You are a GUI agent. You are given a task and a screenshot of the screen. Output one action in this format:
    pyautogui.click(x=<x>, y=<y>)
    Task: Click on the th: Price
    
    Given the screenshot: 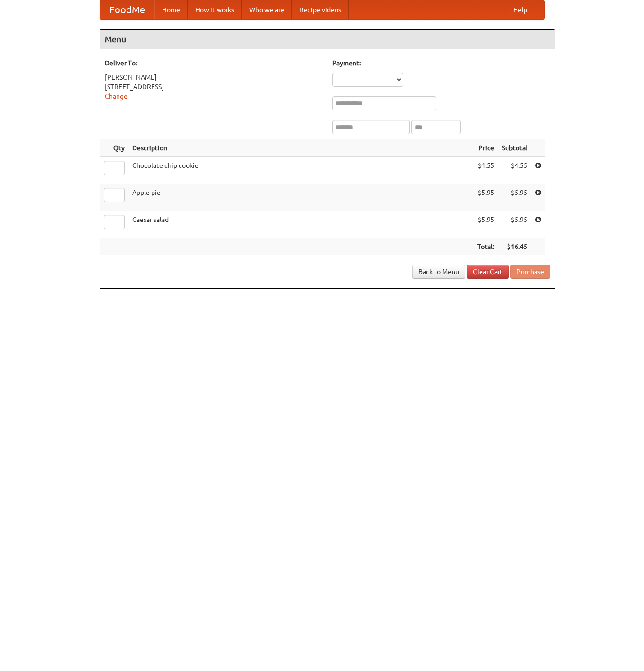 What is the action you would take?
    pyautogui.click(x=486, y=148)
    